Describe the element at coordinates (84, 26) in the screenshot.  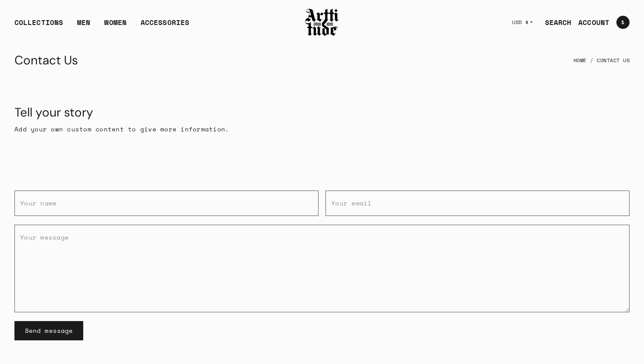
I see `a: MEN` at that location.